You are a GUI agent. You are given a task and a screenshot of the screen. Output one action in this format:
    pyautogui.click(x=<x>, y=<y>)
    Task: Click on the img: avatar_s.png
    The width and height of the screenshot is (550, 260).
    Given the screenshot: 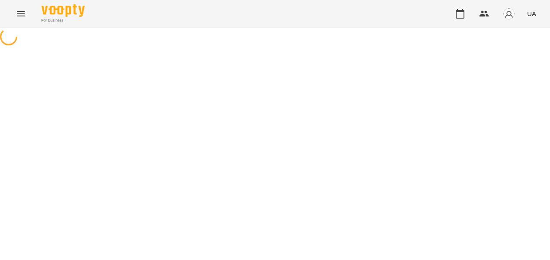 What is the action you would take?
    pyautogui.click(x=509, y=14)
    